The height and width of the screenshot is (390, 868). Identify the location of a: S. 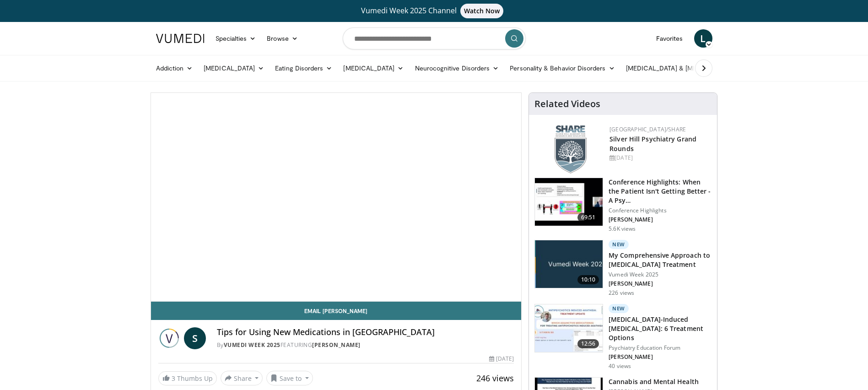
(195, 339).